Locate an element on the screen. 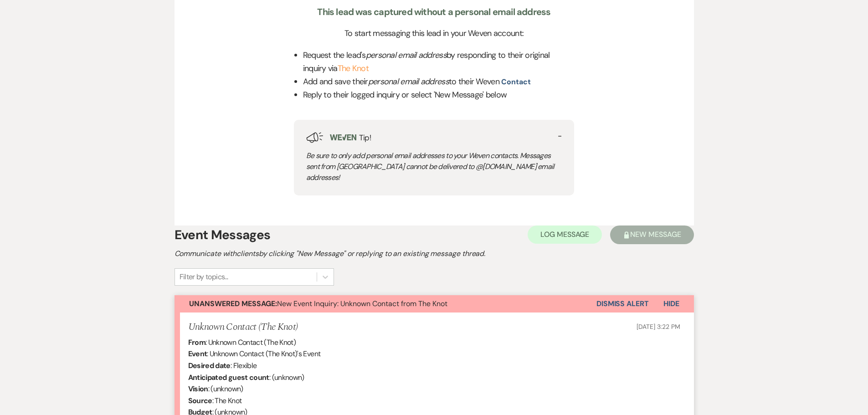 The image size is (868, 415). b: Desired date is located at coordinates (210, 365).